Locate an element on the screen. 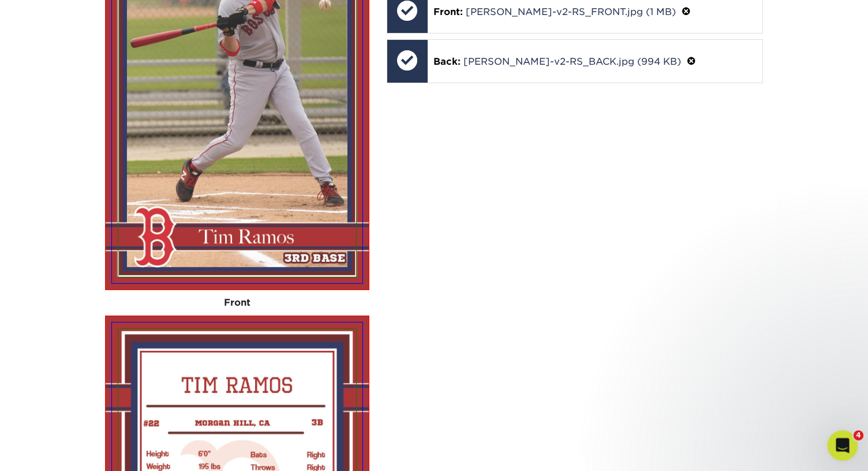 The height and width of the screenshot is (471, 868). span: Back: is located at coordinates (446, 61).